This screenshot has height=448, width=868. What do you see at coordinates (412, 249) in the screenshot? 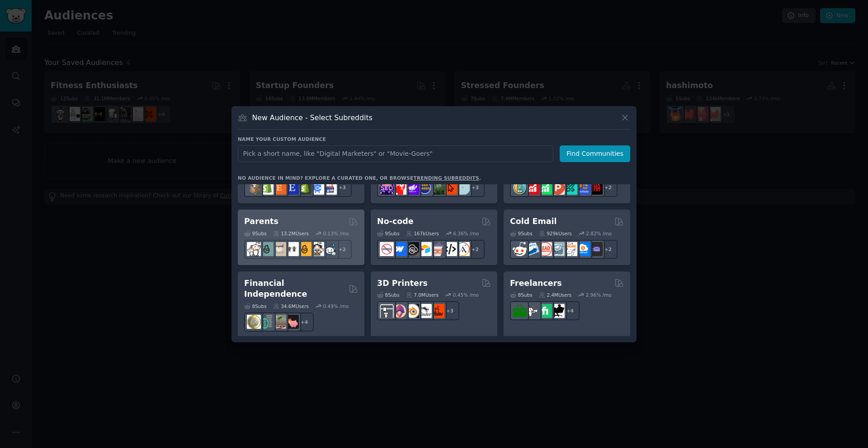
I see `img: NoCodeSaaS` at bounding box center [412, 249].